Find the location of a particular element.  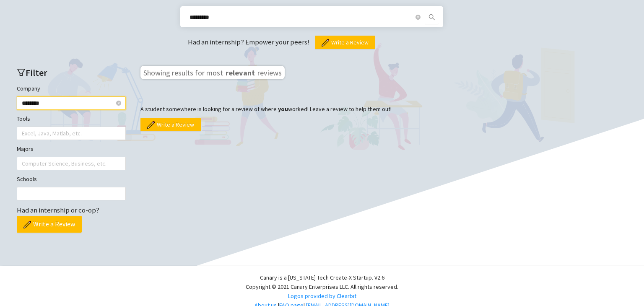

a: Logos provided by Clearbit is located at coordinates (322, 296).